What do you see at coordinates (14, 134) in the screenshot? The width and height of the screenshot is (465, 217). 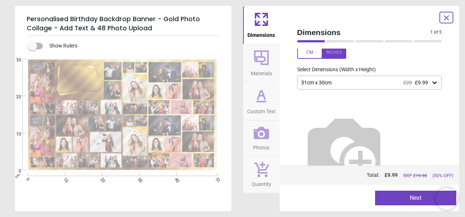 I see `span: 10` at bounding box center [14, 134].